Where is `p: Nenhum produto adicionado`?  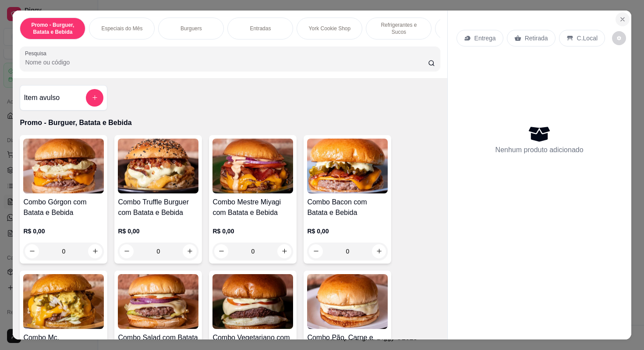
p: Nenhum produto adicionado is located at coordinates (540, 150).